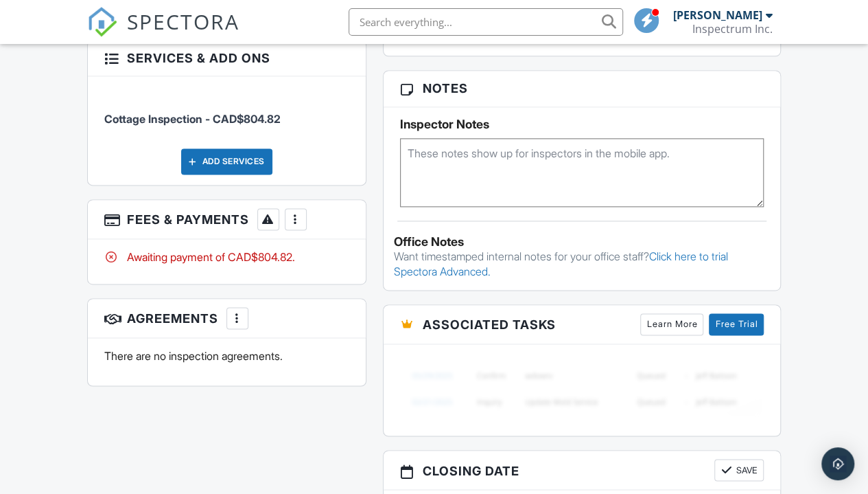 The image size is (868, 494). What do you see at coordinates (102, 22) in the screenshot?
I see `img: The Best Home Inspection Software - Spectora` at bounding box center [102, 22].